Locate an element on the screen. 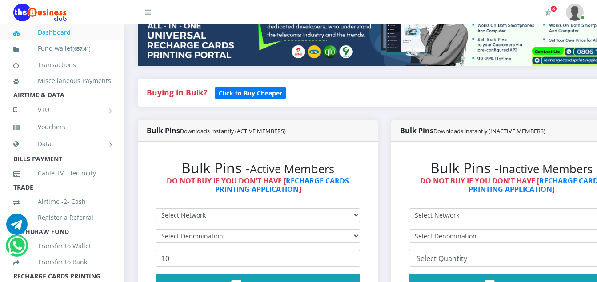 The height and width of the screenshot is (282, 597). a: Airtime -2- Cash is located at coordinates (62, 202).